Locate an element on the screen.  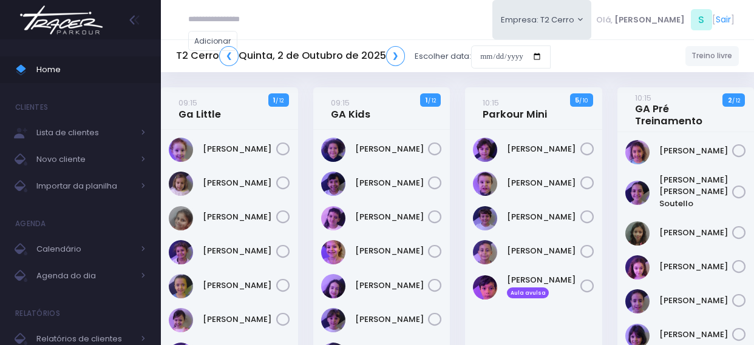
a: 09:15Ga Little is located at coordinates (200, 109).